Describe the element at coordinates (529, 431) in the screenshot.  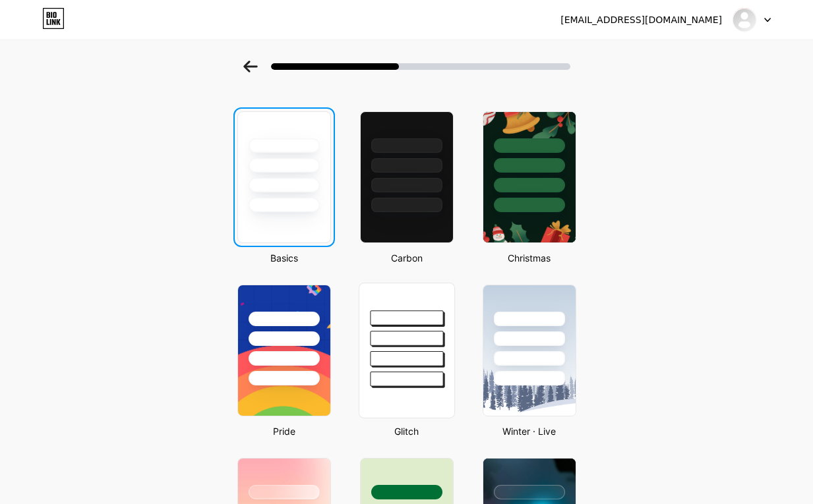
I see `div: Winter · Live` at that location.